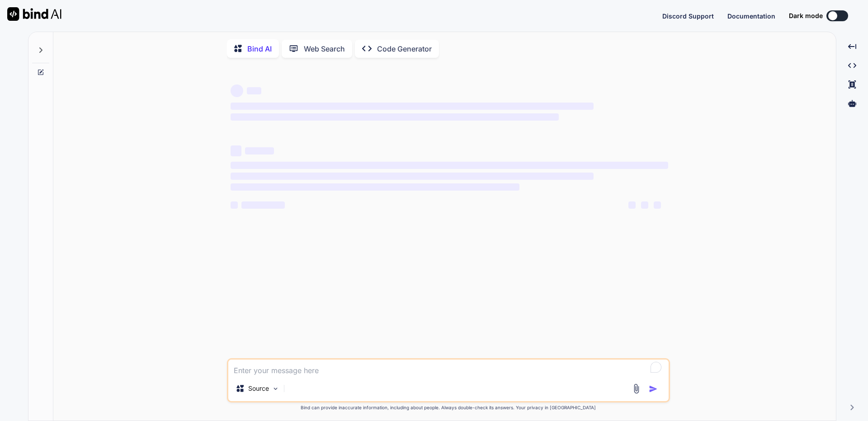  What do you see at coordinates (449, 368) in the screenshot?
I see `textarea: To enrich screen reader interactions, please activate Accessibility in Grammarly extension settings` at bounding box center [449, 368].